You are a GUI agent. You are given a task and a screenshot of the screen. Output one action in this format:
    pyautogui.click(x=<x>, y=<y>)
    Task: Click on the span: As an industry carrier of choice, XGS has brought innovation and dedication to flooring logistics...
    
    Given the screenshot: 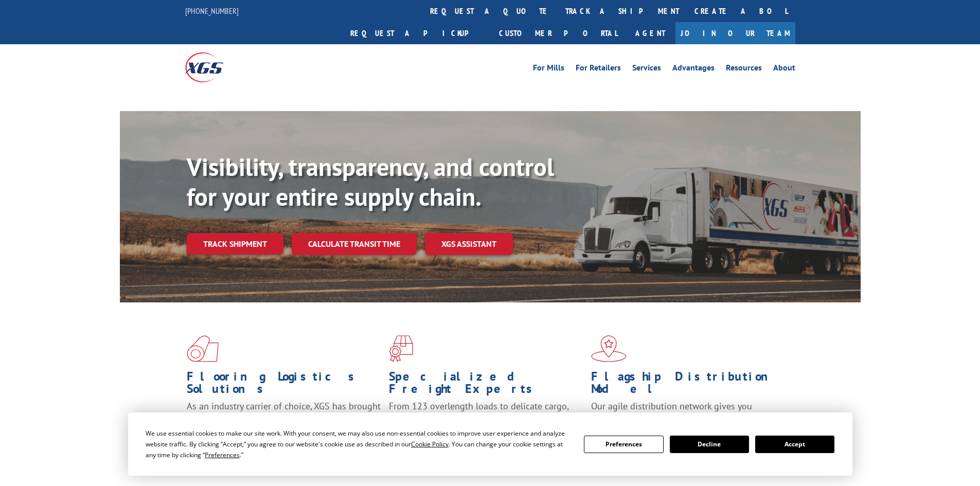 What is the action you would take?
    pyautogui.click(x=284, y=418)
    